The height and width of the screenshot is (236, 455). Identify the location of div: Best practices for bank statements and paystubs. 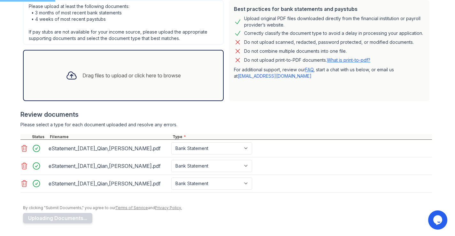
(329, 9).